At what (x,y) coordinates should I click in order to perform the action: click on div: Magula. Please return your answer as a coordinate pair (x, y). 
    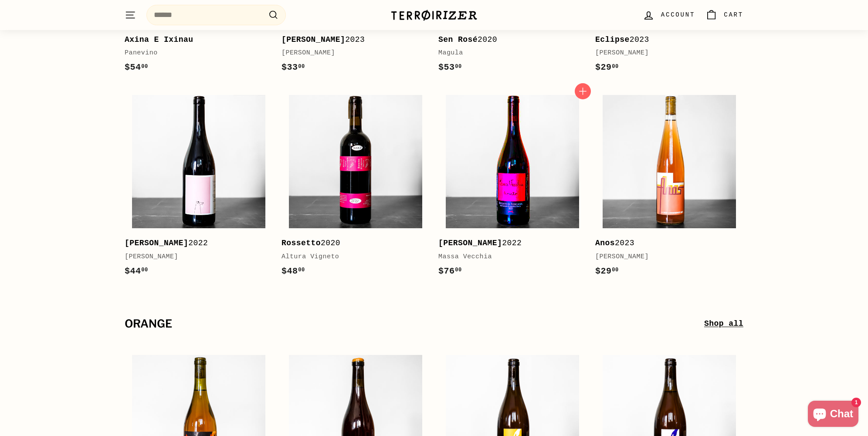
    Looking at the image, I should click on (508, 53).